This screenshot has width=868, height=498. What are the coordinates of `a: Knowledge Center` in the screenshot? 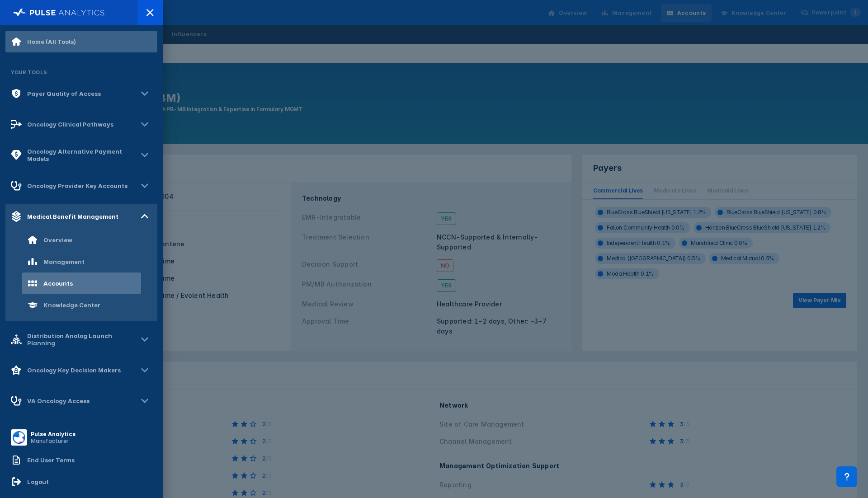 It's located at (81, 305).